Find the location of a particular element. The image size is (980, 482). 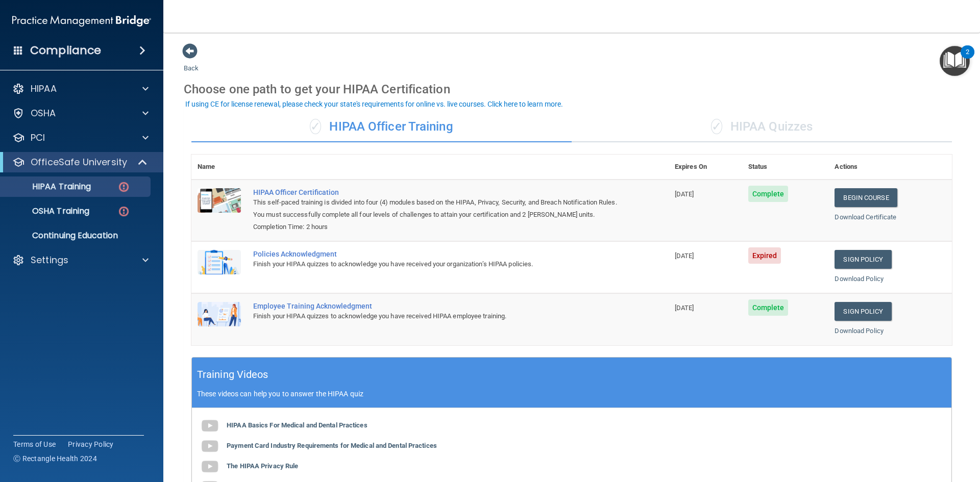

th: Status is located at coordinates (785, 167).